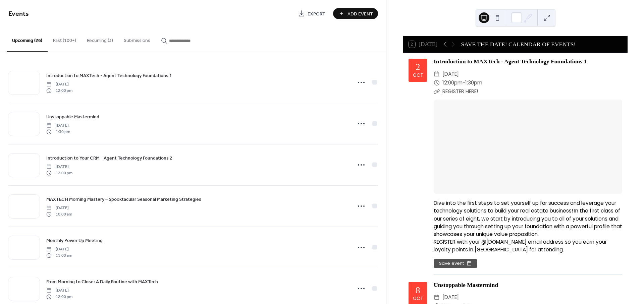 The width and height of the screenshot is (644, 304). I want to click on span: Introduction to Your CRM - Agent Technology Foundations 2, so click(109, 158).